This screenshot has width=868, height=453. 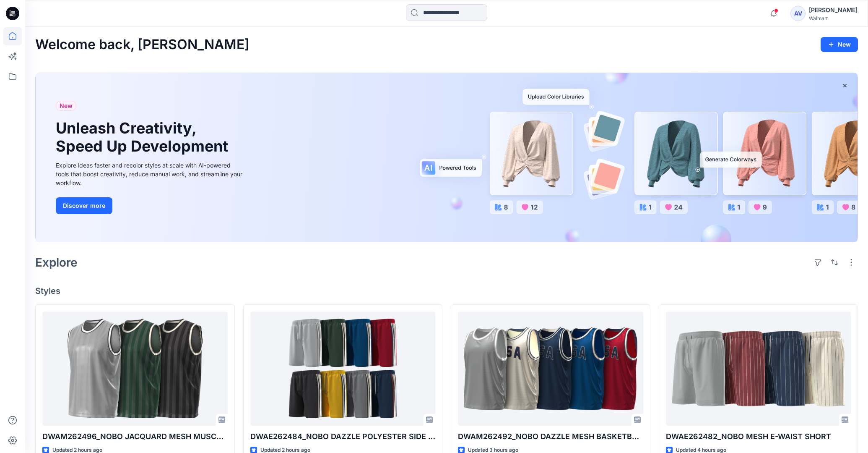 What do you see at coordinates (759, 368) in the screenshot?
I see `a: DWAE262482_NOBO MESH E-WAIST SHORT` at bounding box center [759, 368].